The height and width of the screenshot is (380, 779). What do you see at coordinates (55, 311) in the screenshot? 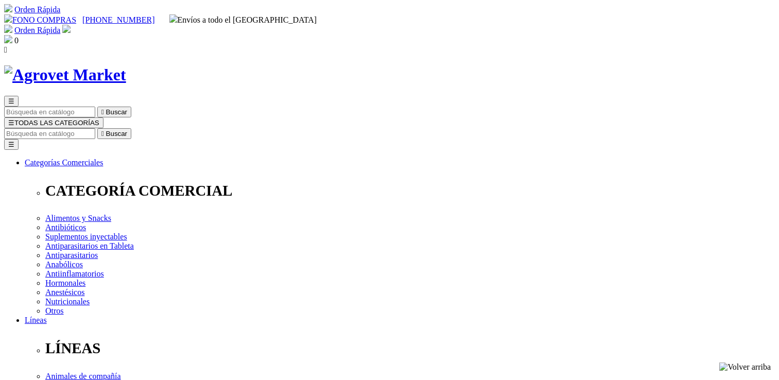
I see `a: Otros` at bounding box center [55, 311].